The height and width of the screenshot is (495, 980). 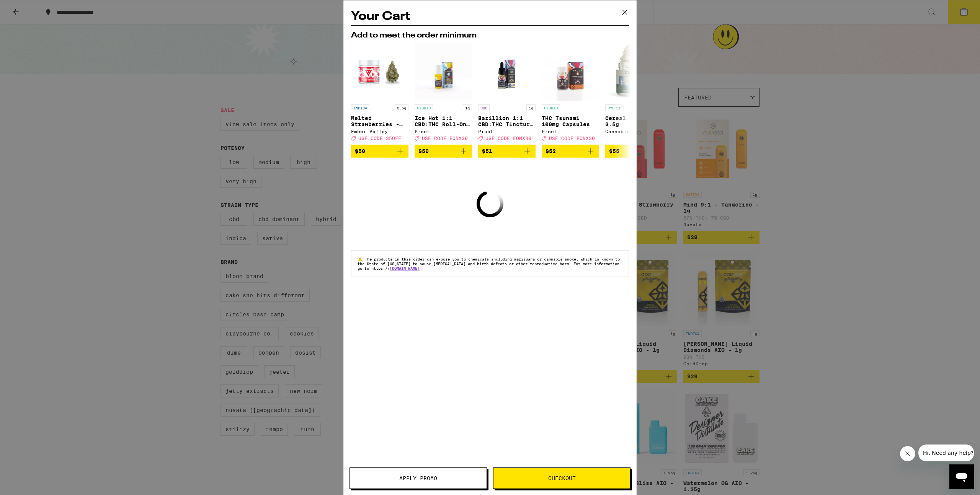 What do you see at coordinates (561, 478) in the screenshot?
I see `button: Checkout` at bounding box center [561, 478].